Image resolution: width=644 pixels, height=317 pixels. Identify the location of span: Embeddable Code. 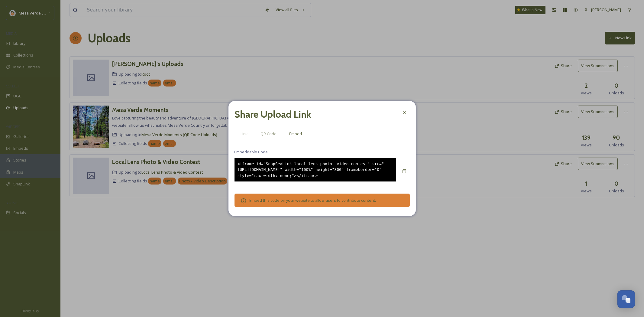
(251, 151).